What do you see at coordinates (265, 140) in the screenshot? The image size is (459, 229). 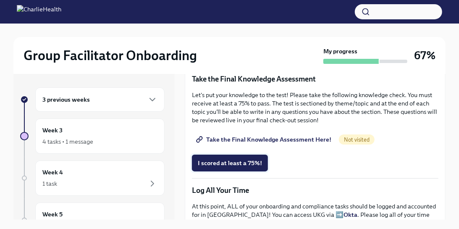 I see `a: Take the Final Knowledge Assessment Here!` at bounding box center [265, 140].